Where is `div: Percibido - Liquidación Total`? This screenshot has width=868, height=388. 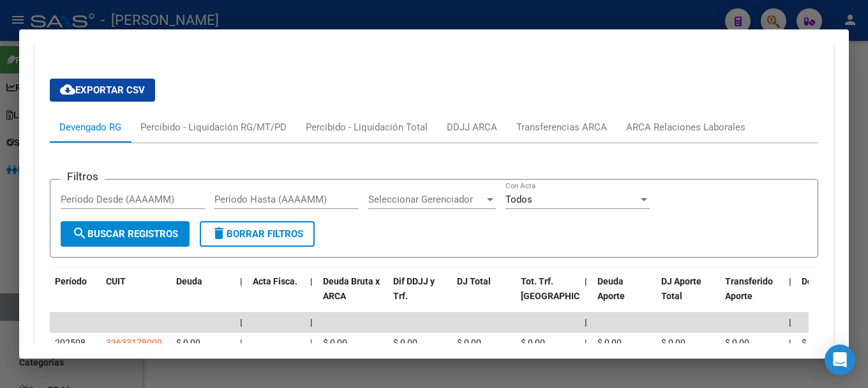 div: Percibido - Liquidación Total is located at coordinates (367, 127).